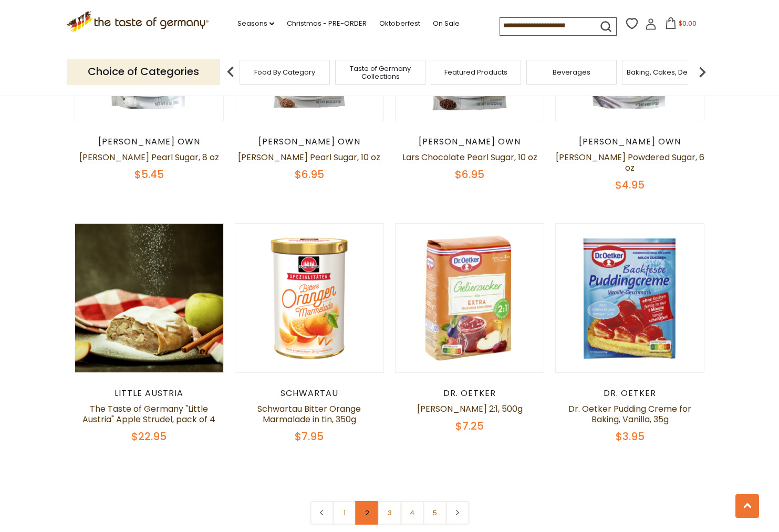  Describe the element at coordinates (380, 73) in the screenshot. I see `a: Taste of Germany Collections` at that location.